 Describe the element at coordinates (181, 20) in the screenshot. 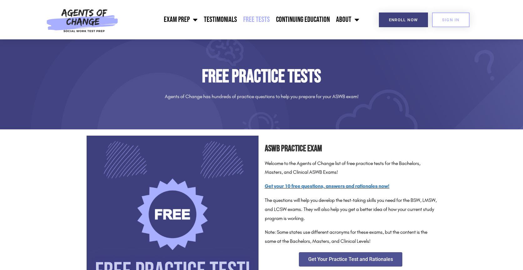

I see `a: Exam Prep` at that location.